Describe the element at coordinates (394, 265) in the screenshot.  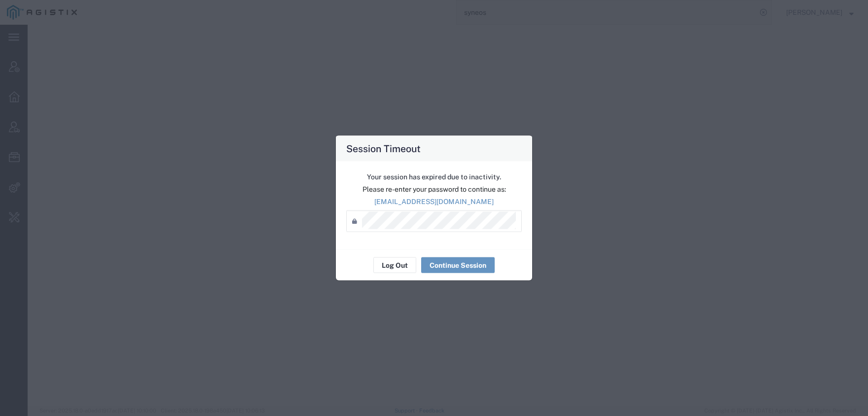
I see `button: Log Out` at that location.